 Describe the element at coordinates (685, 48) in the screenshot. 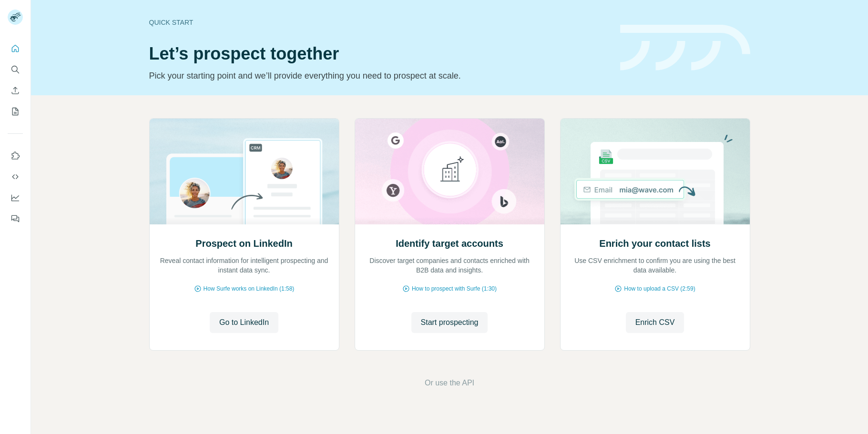

I see `img: banner` at that location.